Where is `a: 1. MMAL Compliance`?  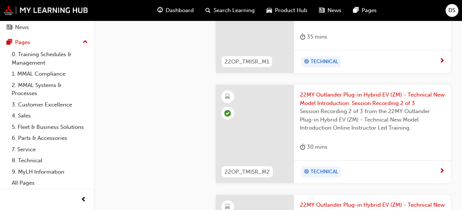
a: 1. MMAL Compliance is located at coordinates (50, 74).